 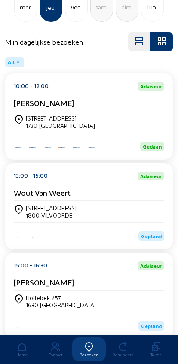 I want to click on a: Bezoeken, so click(x=89, y=349).